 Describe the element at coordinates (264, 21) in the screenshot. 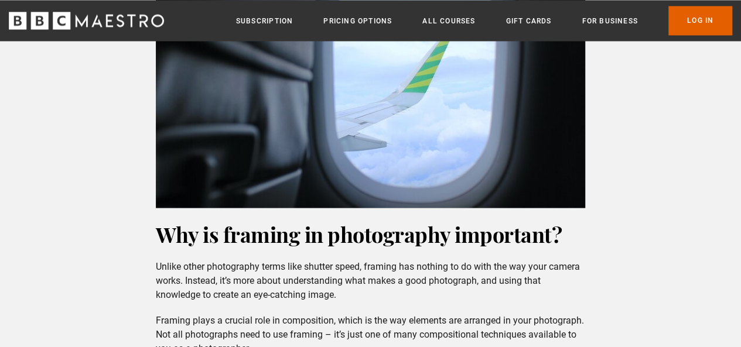

I see `a: Subscription` at that location.